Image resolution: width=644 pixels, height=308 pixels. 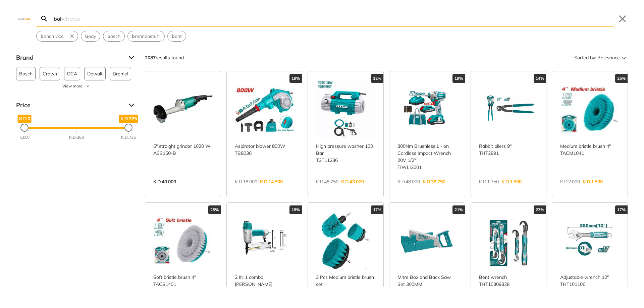 What do you see at coordinates (72, 86) in the screenshot?
I see `span: View more` at bounding box center [72, 86].